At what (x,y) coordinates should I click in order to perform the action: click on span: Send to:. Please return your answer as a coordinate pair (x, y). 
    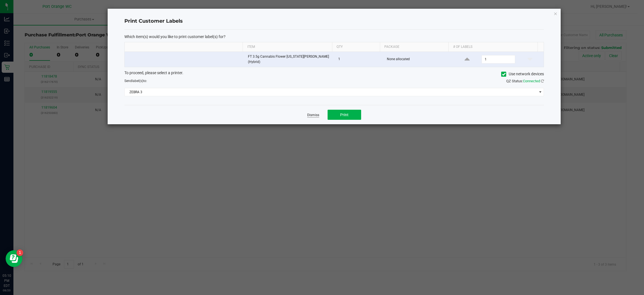
    Looking at the image, I should click on (135, 81).